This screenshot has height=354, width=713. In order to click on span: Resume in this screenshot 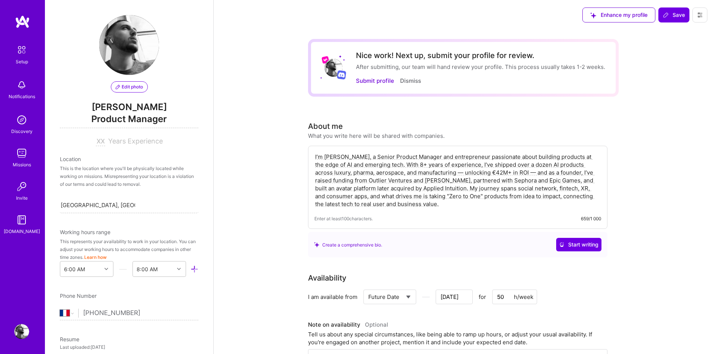, I will do `click(70, 339)`.